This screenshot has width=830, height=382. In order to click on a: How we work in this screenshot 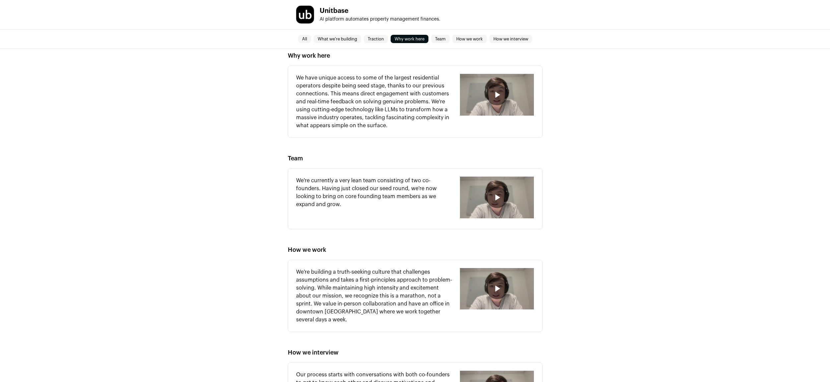, I will do `click(469, 39)`.